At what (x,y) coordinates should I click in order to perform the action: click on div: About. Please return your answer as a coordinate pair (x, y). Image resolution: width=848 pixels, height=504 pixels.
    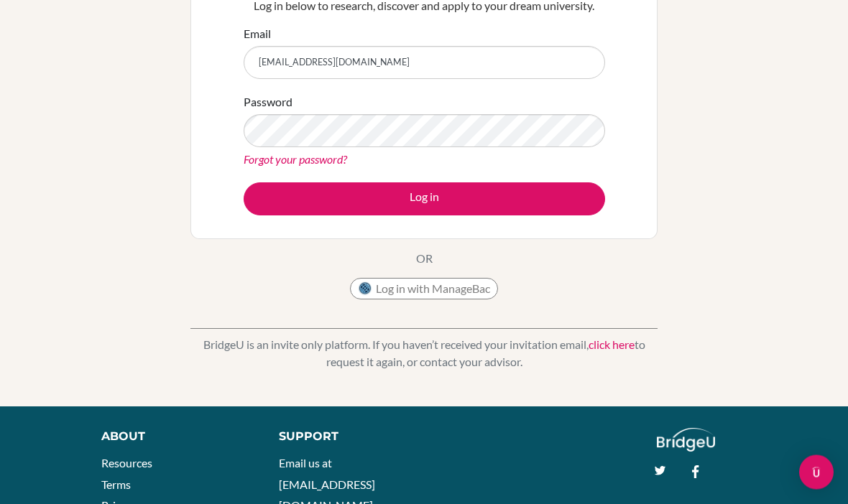
    Looking at the image, I should click on (174, 438).